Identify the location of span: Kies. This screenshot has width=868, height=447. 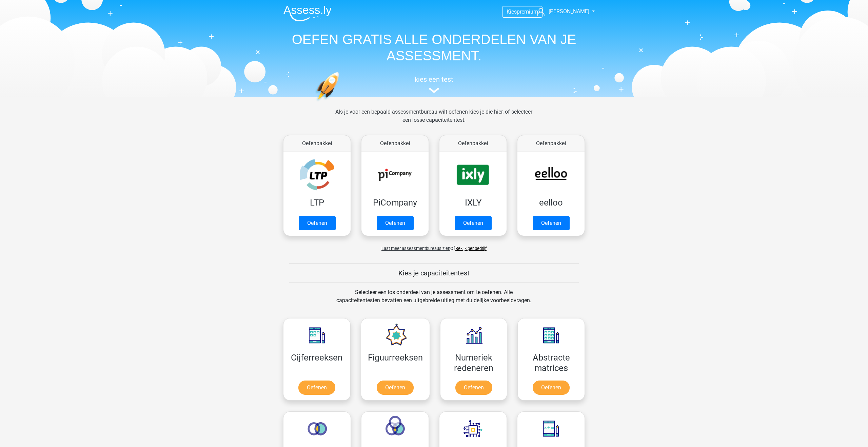
(511, 11).